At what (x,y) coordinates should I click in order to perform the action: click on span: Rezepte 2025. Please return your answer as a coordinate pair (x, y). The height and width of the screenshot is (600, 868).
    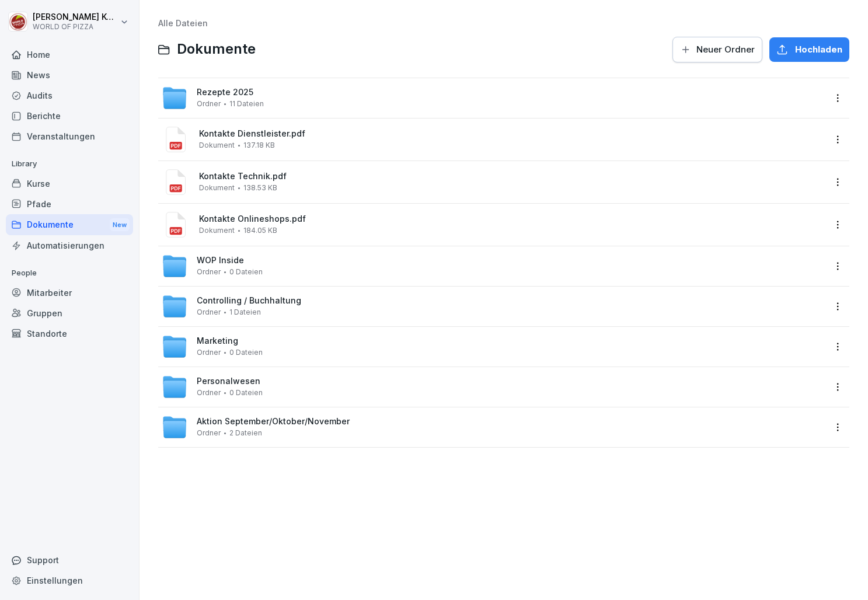
    Looking at the image, I should click on (225, 92).